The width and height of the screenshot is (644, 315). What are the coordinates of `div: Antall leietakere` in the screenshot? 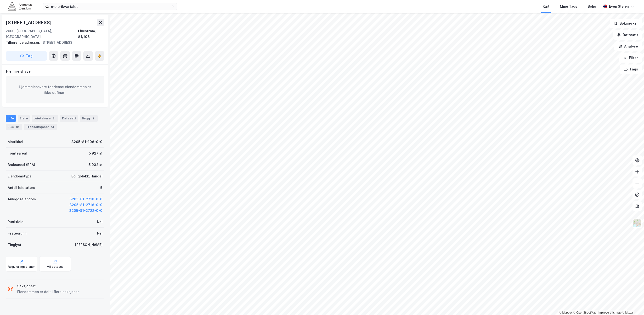 It's located at (21, 188).